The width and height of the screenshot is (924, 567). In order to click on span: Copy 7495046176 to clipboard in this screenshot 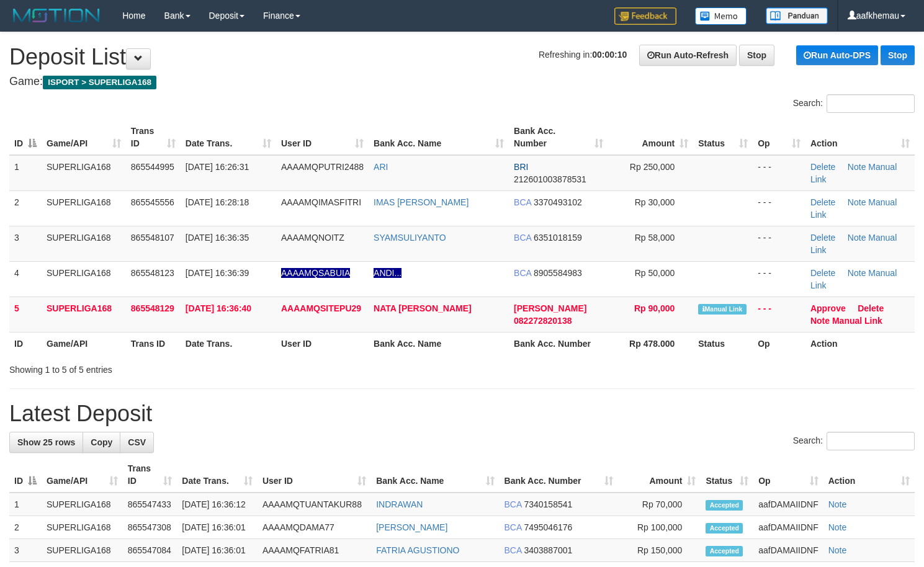, I will do `click(547, 527)`.